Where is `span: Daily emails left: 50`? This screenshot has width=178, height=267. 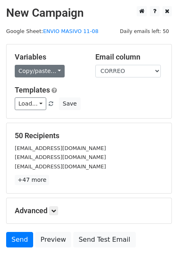 span: Daily emails left: 50 is located at coordinates (144, 31).